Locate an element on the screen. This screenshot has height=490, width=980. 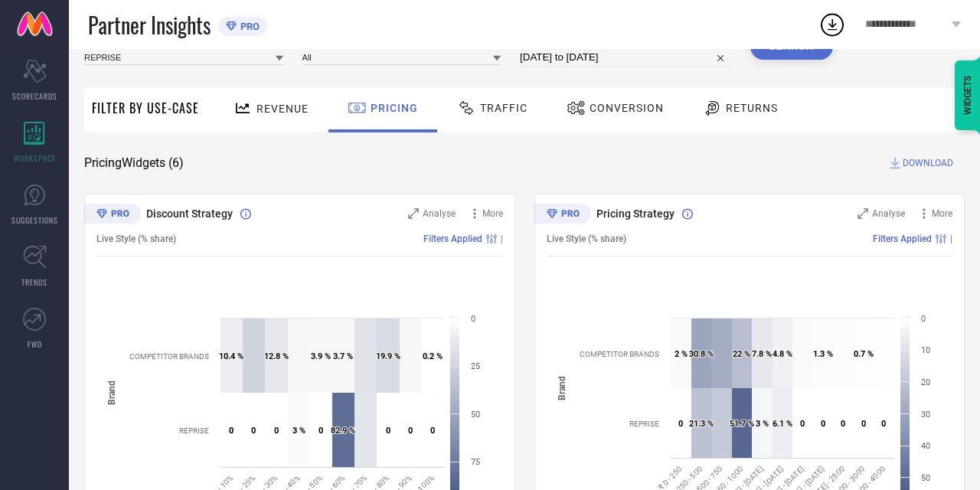
text: 40 is located at coordinates (926, 446).